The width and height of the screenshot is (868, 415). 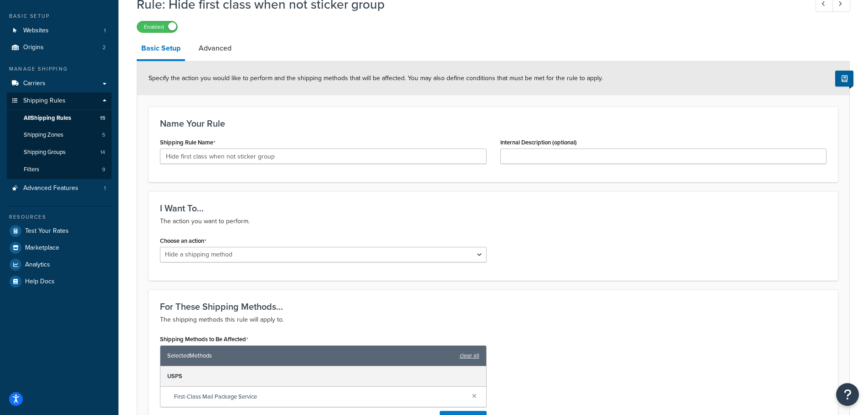 I want to click on li: Carriers, so click(x=59, y=84).